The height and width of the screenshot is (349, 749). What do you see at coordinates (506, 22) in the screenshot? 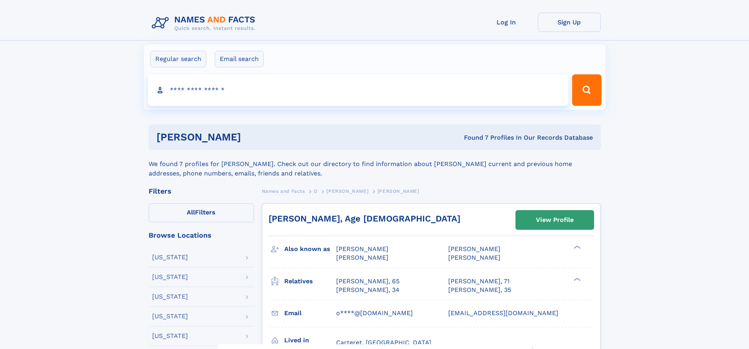
I see `a: Log In` at bounding box center [506, 22].